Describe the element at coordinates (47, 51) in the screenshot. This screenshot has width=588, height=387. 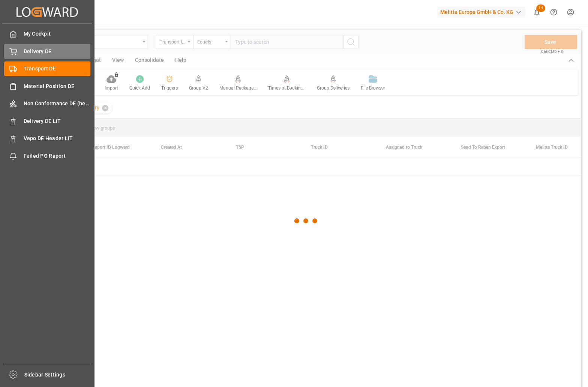
I see `a: Delivery DE` at that location.